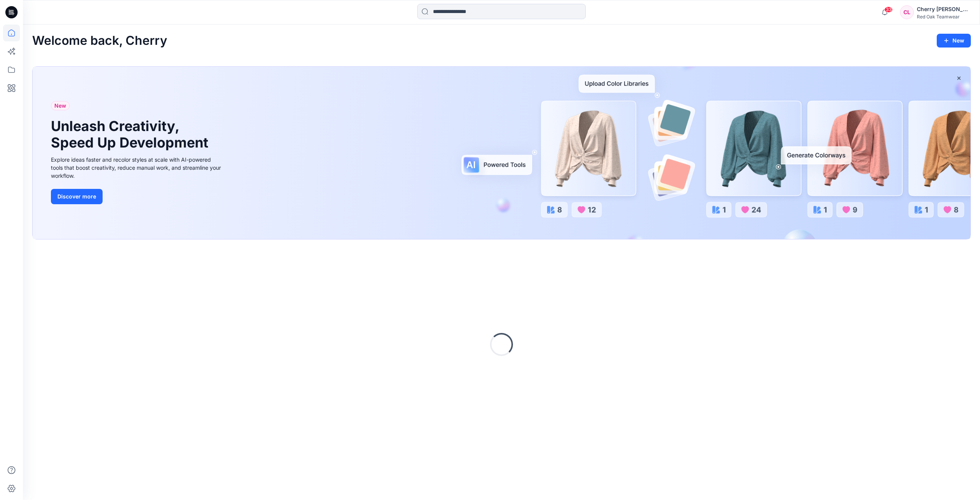 The image size is (980, 500). Describe the element at coordinates (907, 12) in the screenshot. I see `div: CL` at that location.